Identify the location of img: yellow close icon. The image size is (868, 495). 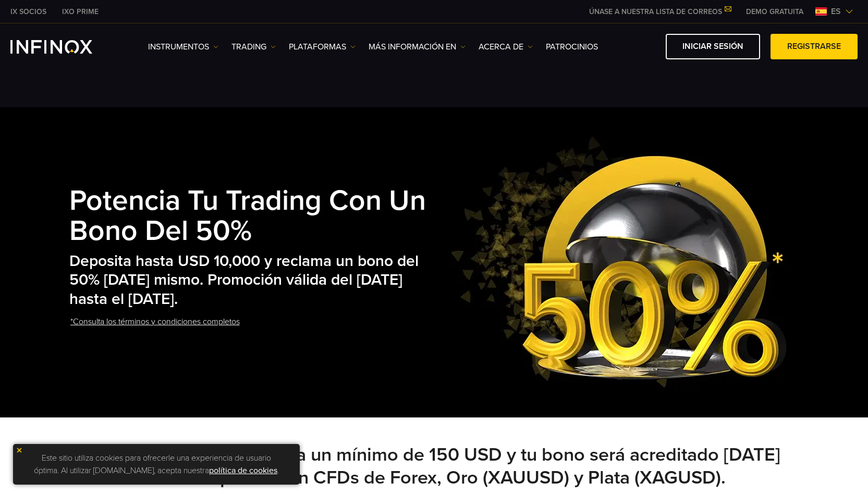
(19, 450).